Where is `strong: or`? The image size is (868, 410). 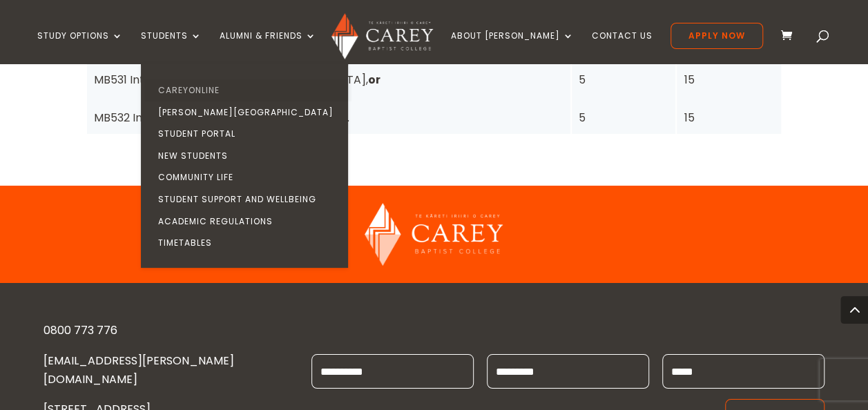 strong: or is located at coordinates (374, 79).